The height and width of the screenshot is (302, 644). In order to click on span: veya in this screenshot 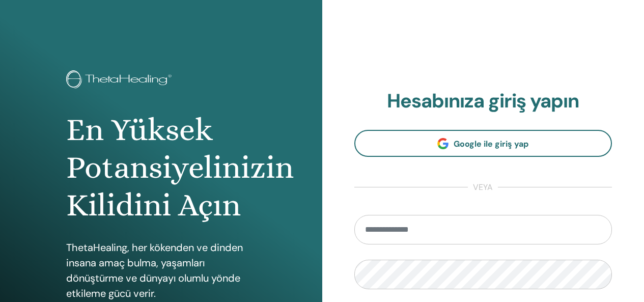, I will do `click(483, 188)`.